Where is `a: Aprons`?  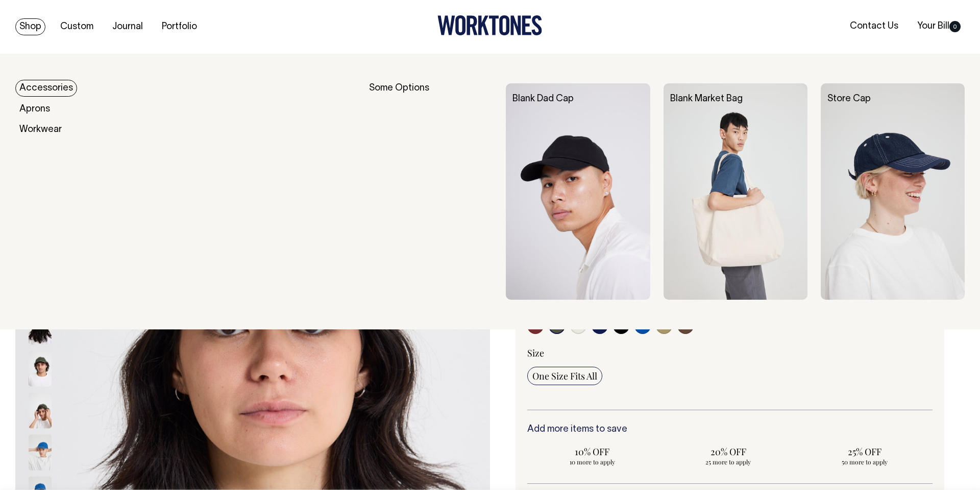 a: Aprons is located at coordinates (34, 109).